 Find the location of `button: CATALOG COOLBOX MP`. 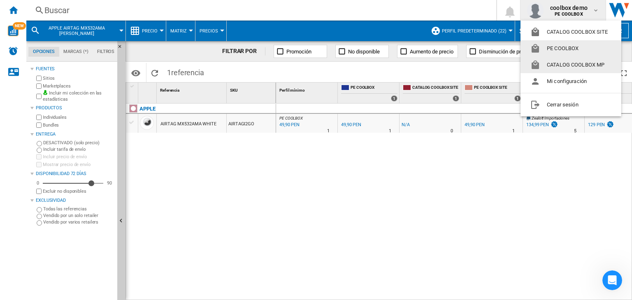

button: CATALOG COOLBOX MP is located at coordinates (571, 65).